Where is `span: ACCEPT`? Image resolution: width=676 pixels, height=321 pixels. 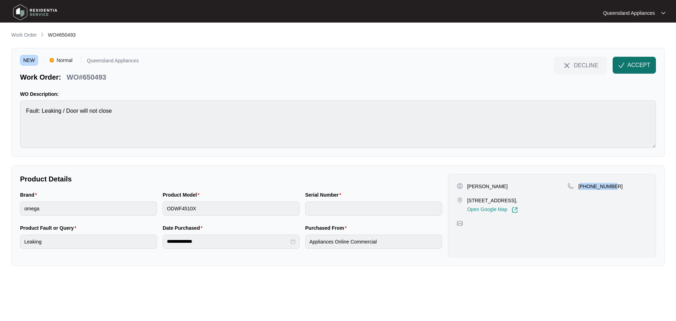
span: ACCEPT is located at coordinates (638, 65).